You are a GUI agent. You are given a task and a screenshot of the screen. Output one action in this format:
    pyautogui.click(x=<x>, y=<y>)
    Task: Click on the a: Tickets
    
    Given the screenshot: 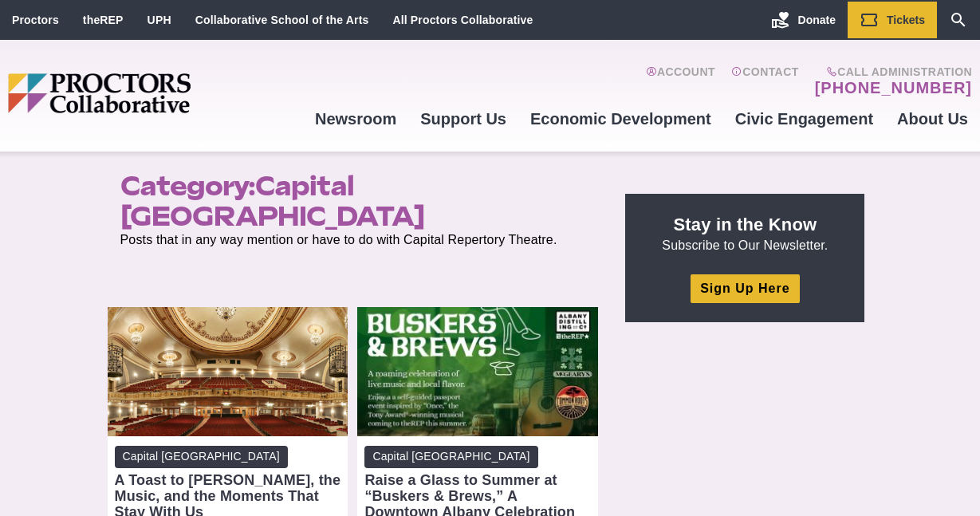 What is the action you would take?
    pyautogui.click(x=892, y=20)
    